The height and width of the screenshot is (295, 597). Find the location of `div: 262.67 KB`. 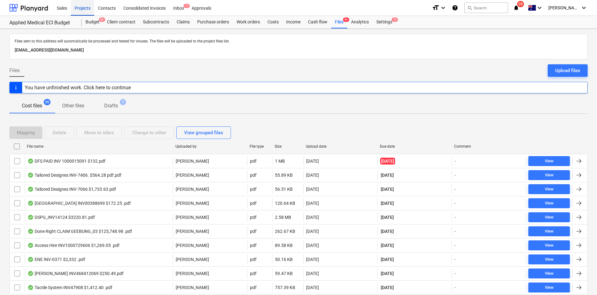

div: 262.67 KB is located at coordinates (285, 231).